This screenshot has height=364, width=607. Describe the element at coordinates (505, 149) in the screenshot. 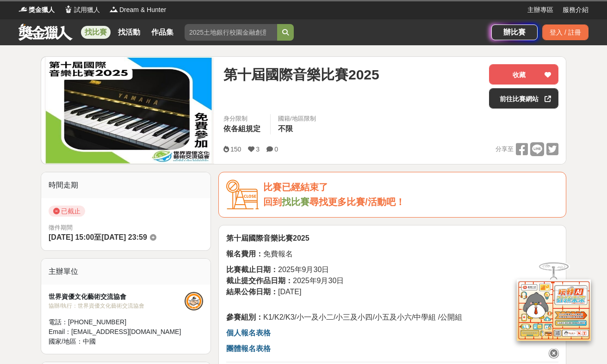

I see `span: 分享至` at that location.